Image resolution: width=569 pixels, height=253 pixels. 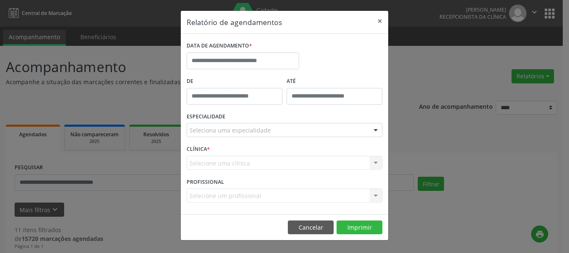 What do you see at coordinates (311, 227) in the screenshot?
I see `button: Cancelar` at bounding box center [311, 227].